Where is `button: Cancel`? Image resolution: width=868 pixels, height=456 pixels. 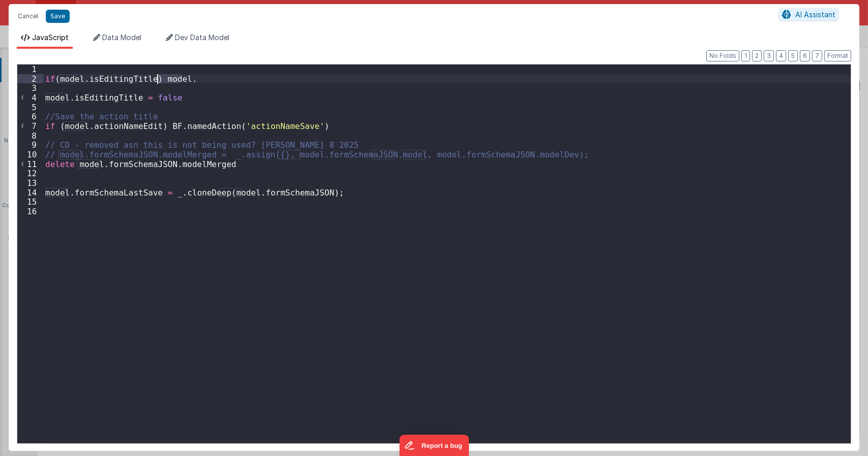
button: Cancel is located at coordinates (28, 16).